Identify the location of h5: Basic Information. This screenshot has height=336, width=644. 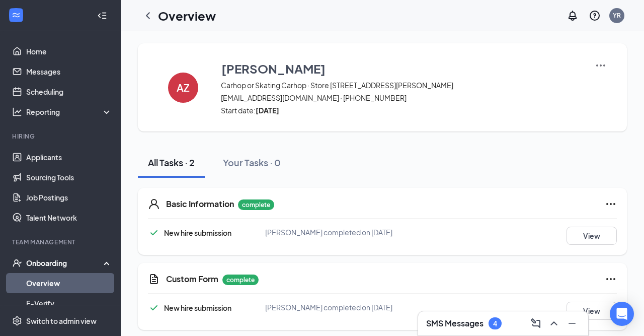
(199, 204).